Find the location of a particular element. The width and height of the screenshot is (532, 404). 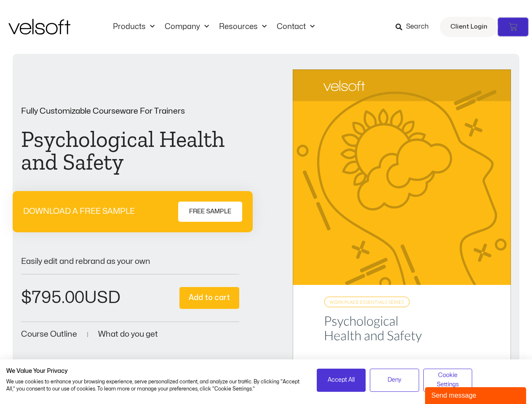

p: Easily edit and rebrand as your own is located at coordinates (130, 261).